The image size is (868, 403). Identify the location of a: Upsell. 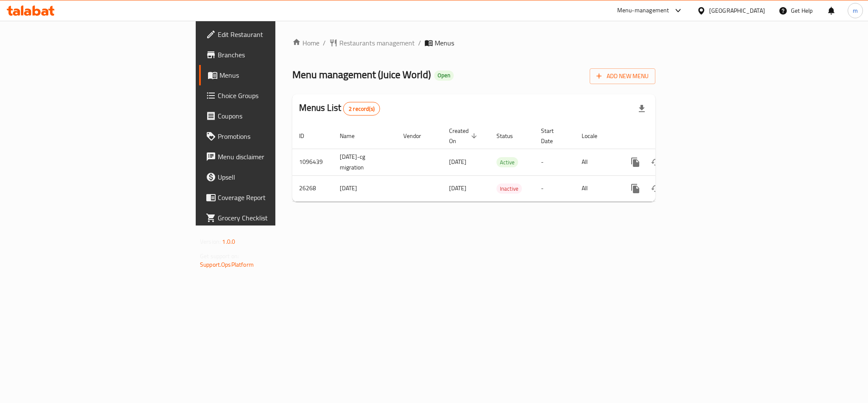
(270, 177).